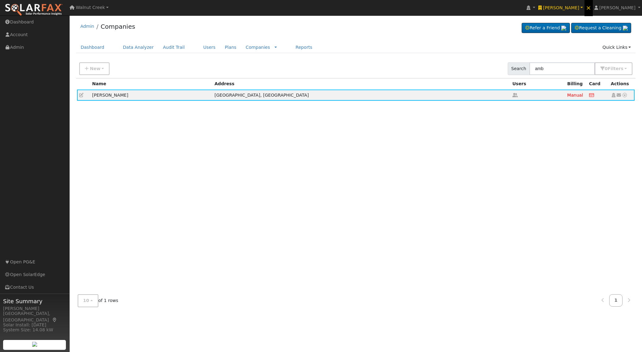 The width and height of the screenshot is (642, 352). I want to click on div: Actions, so click(621, 84).